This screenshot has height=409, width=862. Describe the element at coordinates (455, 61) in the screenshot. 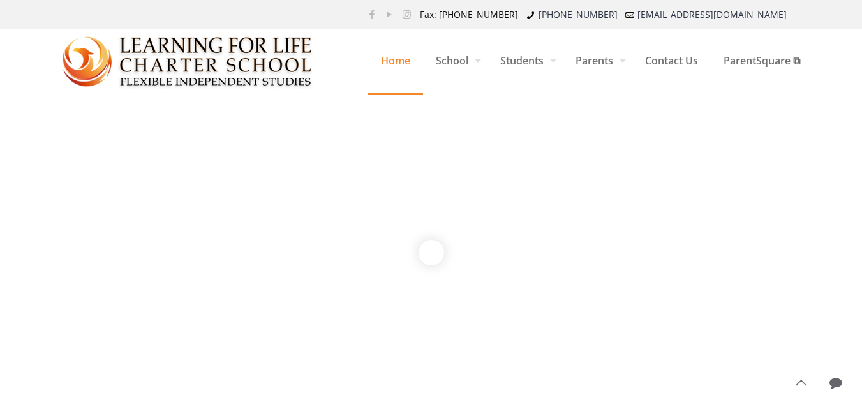

I see `a: School` at that location.